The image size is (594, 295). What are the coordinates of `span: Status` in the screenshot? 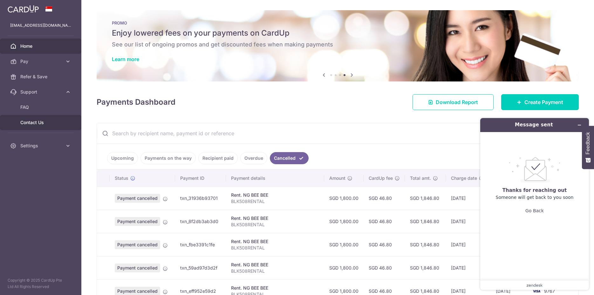 It's located at (121, 178).